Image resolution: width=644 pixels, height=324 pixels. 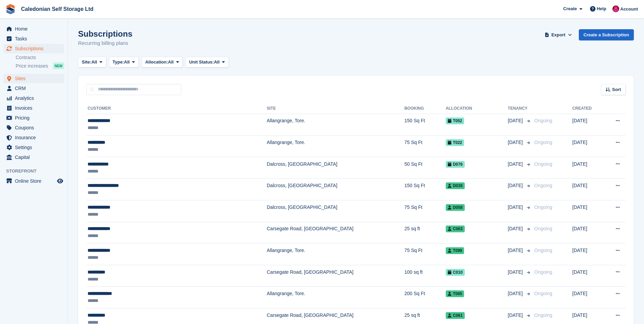 What do you see at coordinates (455, 229) in the screenshot?
I see `span: C063` at bounding box center [455, 229].